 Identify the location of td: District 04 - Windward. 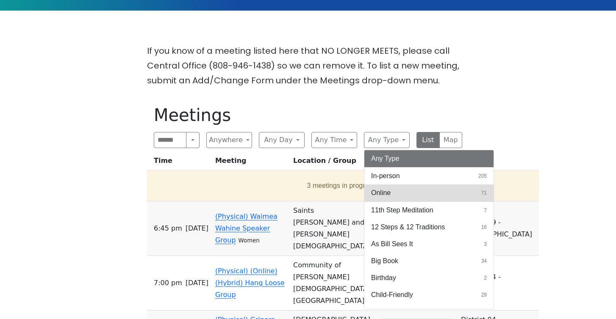
(498, 283).